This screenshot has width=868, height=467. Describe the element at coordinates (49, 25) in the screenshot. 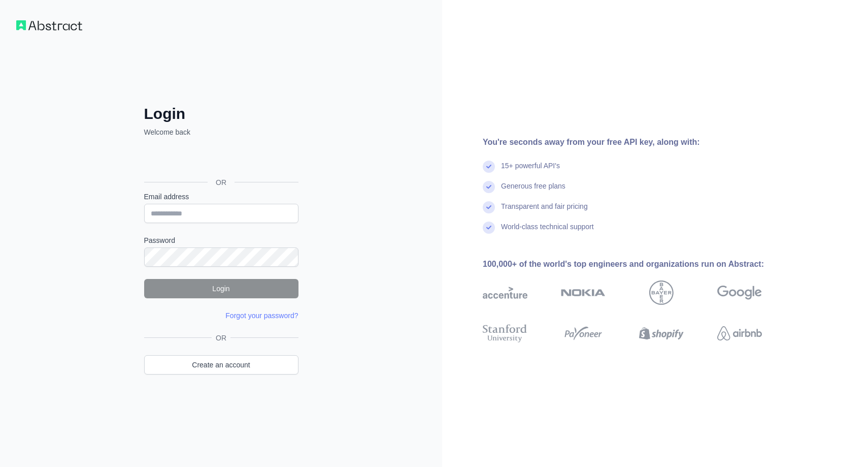

I see `img: Workflow` at that location.